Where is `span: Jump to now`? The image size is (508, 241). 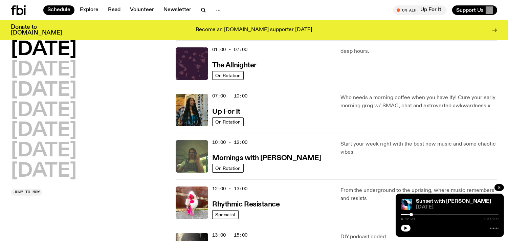
span: Jump to now is located at coordinates (26, 192).